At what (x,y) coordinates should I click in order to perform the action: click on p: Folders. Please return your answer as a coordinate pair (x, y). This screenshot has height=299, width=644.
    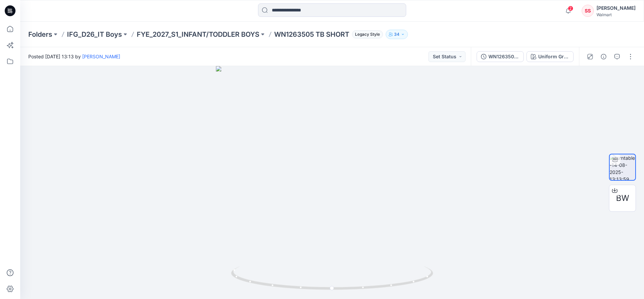
    Looking at the image, I should click on (40, 34).